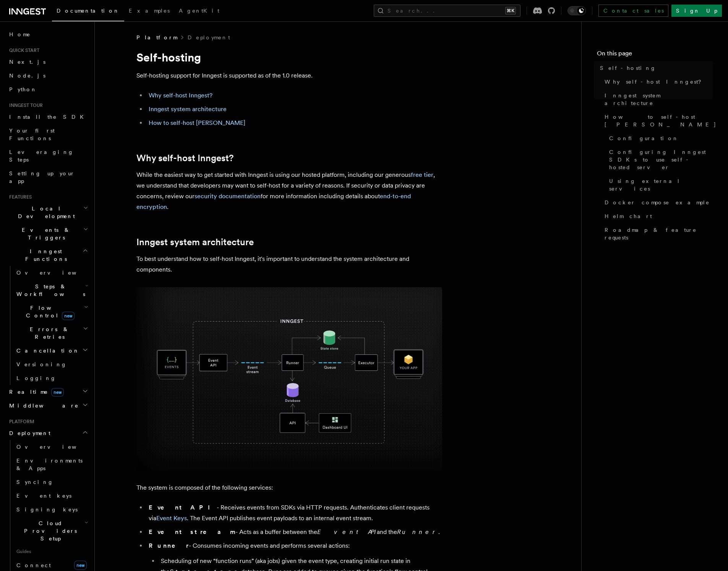 Image resolution: width=728 pixels, height=571 pixels. Describe the element at coordinates (52, 495) in the screenshot. I see `a: Event keys` at that location.